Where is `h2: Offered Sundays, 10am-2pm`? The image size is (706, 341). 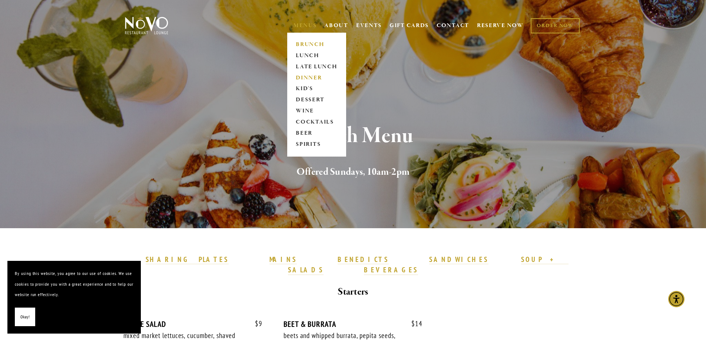
h2: Offered Sundays, 10am-2pm is located at coordinates (353, 172).